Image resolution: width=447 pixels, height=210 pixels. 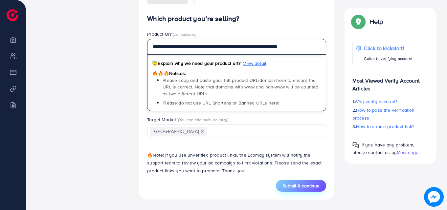 I want to click on span: How to submit product link?, so click(x=385, y=127).